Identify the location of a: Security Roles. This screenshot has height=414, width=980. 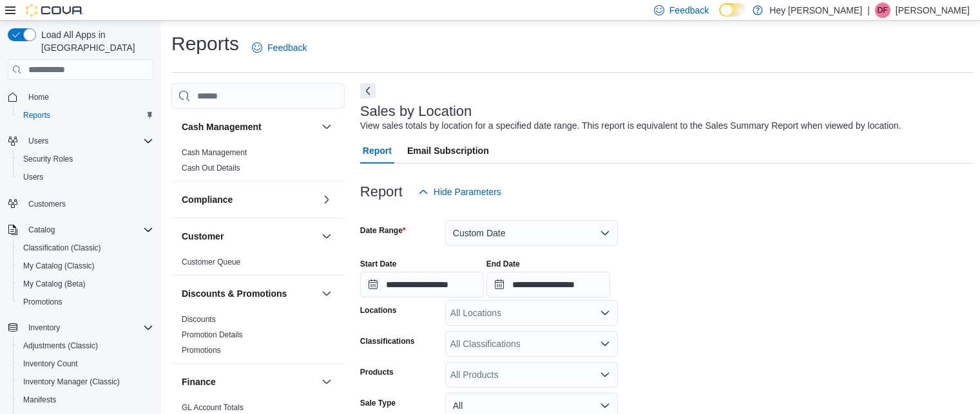
(47, 159).